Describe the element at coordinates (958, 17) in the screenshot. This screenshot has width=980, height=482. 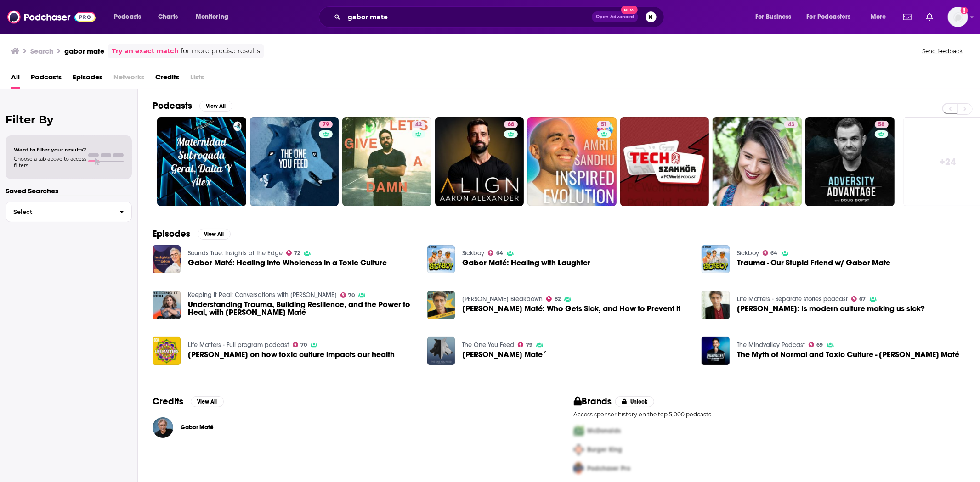
I see `img: User Profile` at that location.